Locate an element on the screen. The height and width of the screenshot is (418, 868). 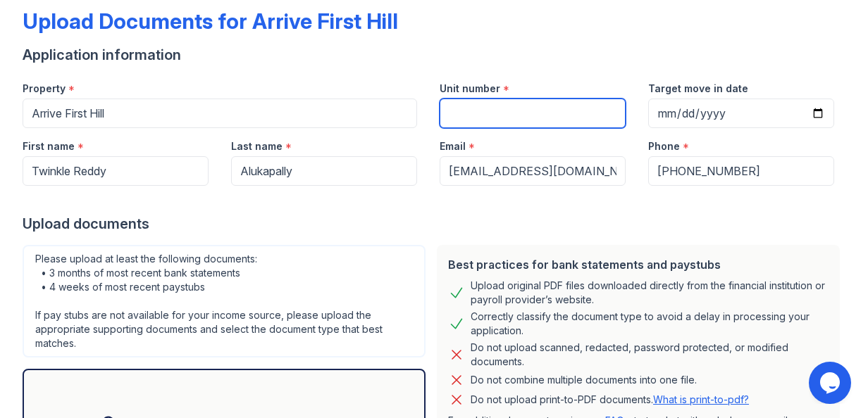
div: Do not upload scanned, redacted, password protected, or modified documents. is located at coordinates (650, 355).